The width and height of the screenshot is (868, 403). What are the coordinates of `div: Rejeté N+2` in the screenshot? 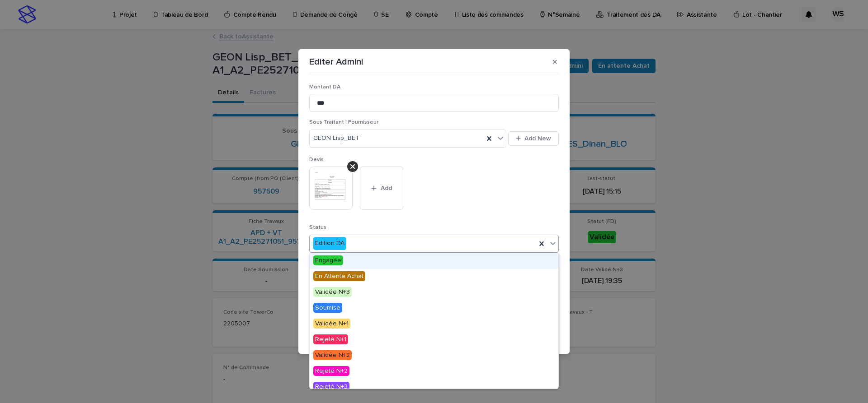 It's located at (434, 371).